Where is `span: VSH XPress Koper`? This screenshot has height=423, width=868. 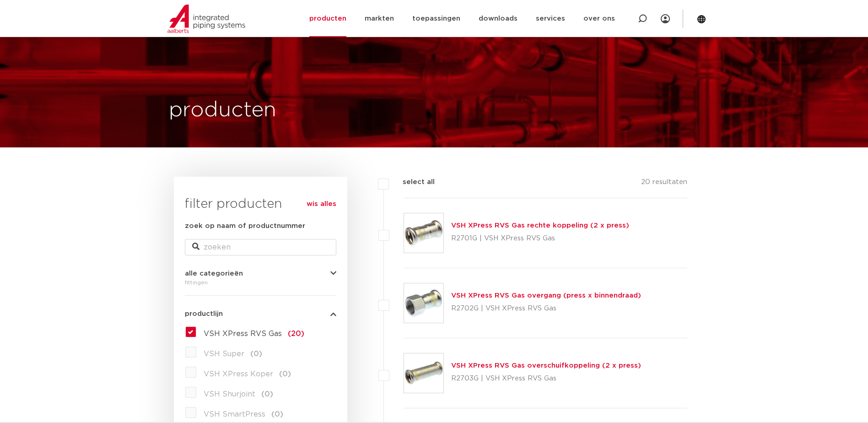
span: VSH XPress Koper is located at coordinates (239, 374).